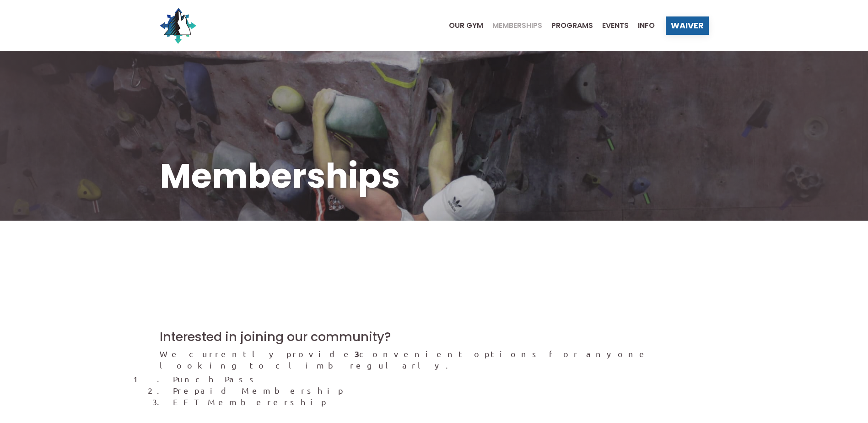 The image size is (868, 423). I want to click on li: Punch Pass, so click(441, 379).